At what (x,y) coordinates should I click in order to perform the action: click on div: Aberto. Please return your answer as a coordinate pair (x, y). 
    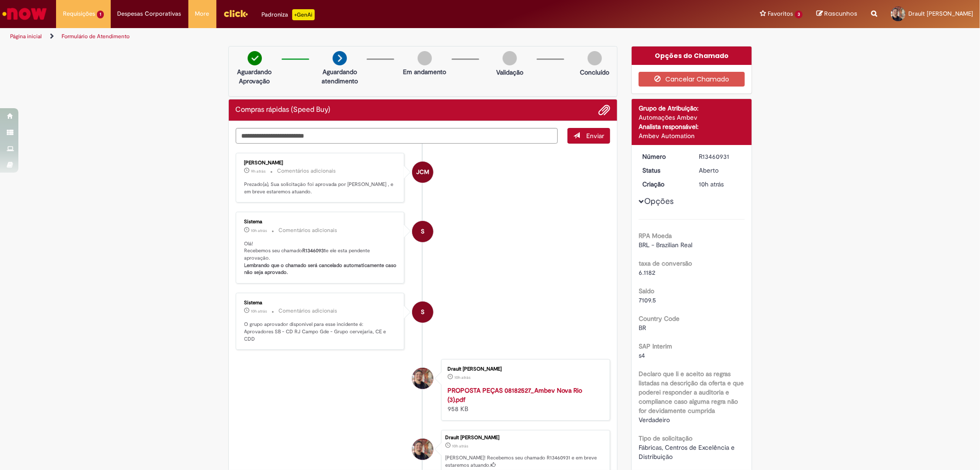
    Looking at the image, I should click on (720, 171).